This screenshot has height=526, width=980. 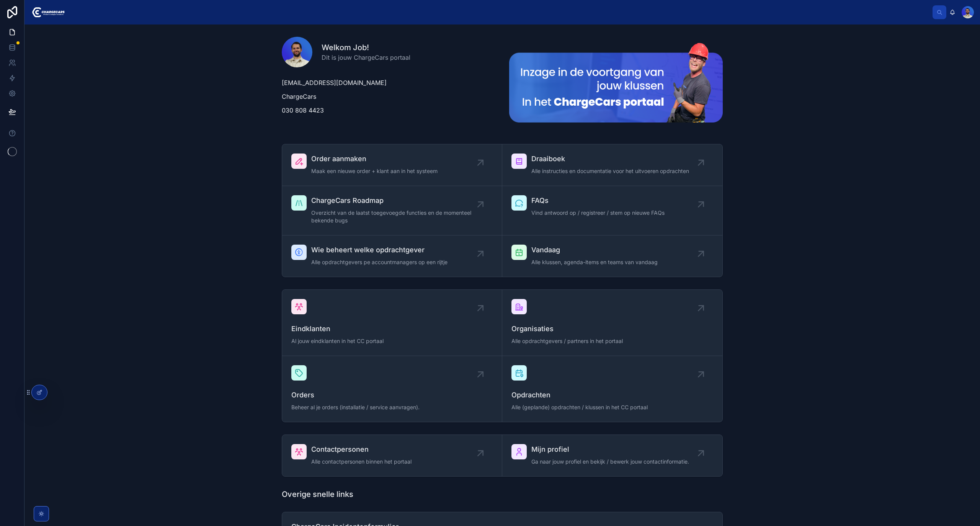 What do you see at coordinates (392, 389) in the screenshot?
I see `a: OrdersBeheer al je orders (installatie / service aanvragen).` at bounding box center [392, 389].